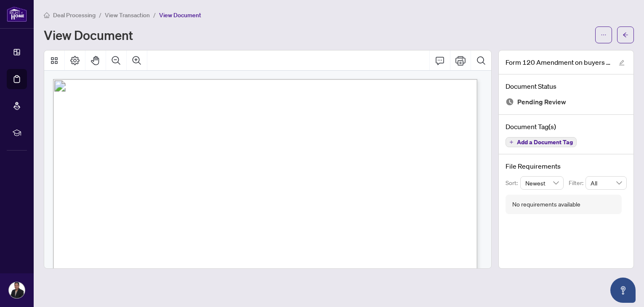  I want to click on button: Add a Document Tag, so click(541, 142).